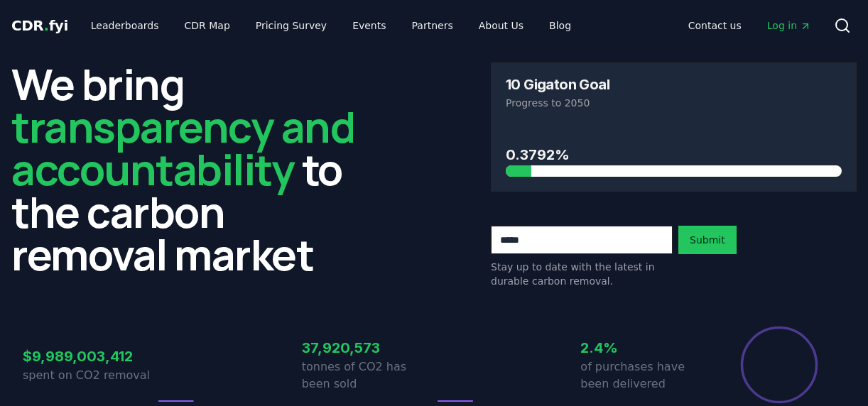 Image resolution: width=868 pixels, height=406 pixels. What do you see at coordinates (291, 25) in the screenshot?
I see `a: Pricing Survey` at bounding box center [291, 25].